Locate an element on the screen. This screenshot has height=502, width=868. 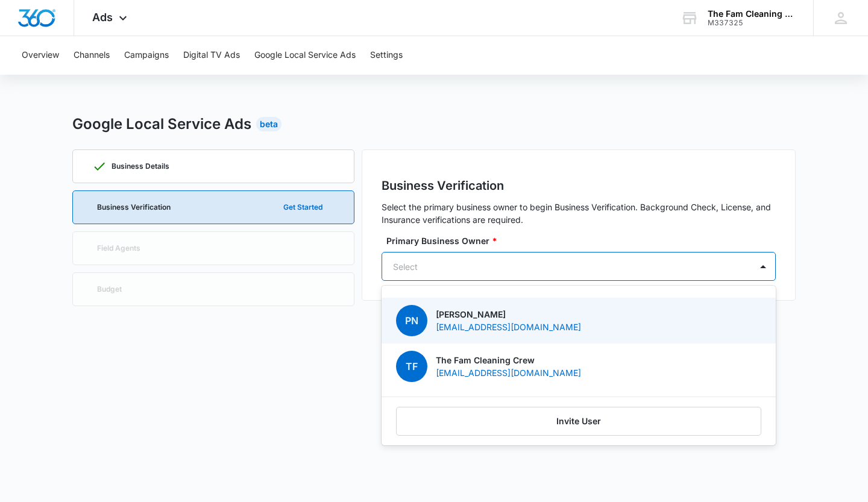
button: Channels is located at coordinates (92, 55).